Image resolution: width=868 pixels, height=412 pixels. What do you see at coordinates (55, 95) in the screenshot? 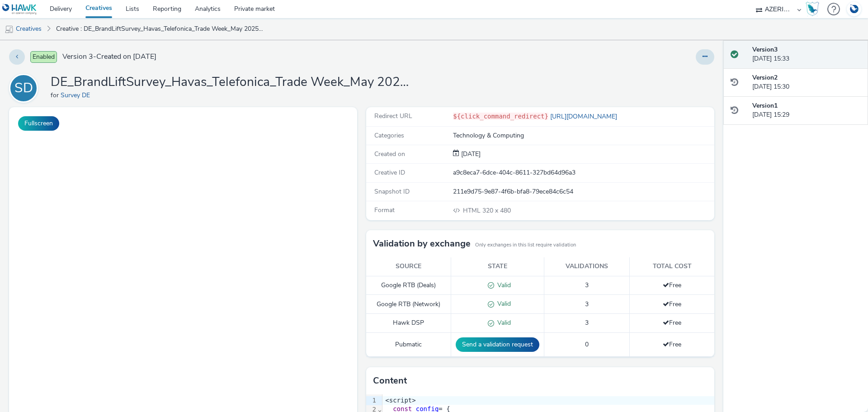
I see `span: for` at bounding box center [55, 95].